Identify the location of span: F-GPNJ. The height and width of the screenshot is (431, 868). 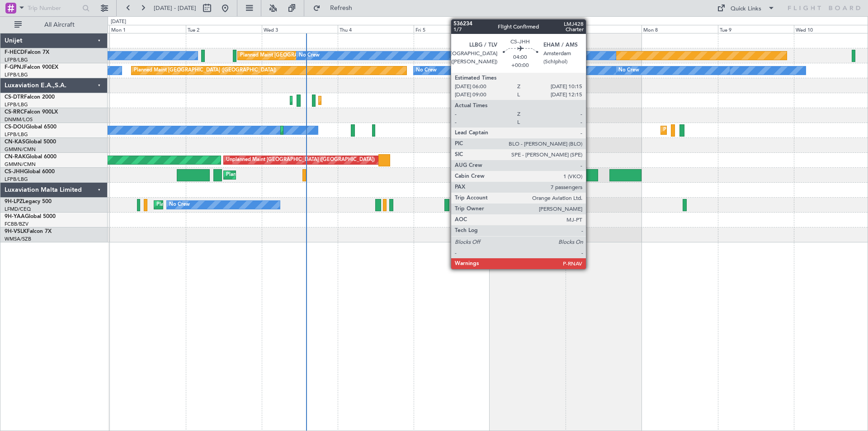
(14, 68).